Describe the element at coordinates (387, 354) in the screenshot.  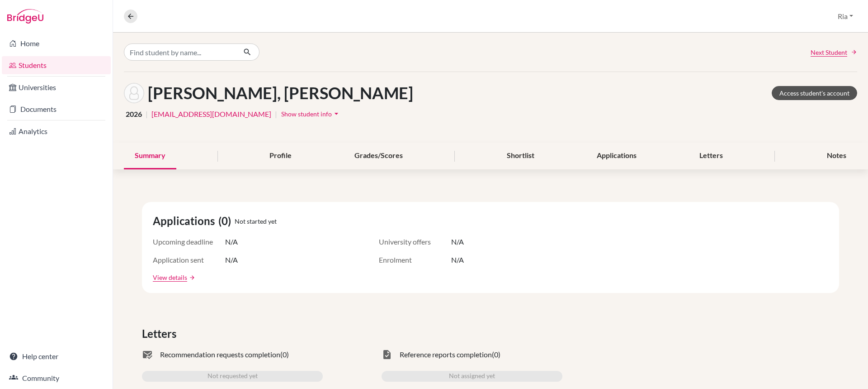
I see `span: task` at that location.